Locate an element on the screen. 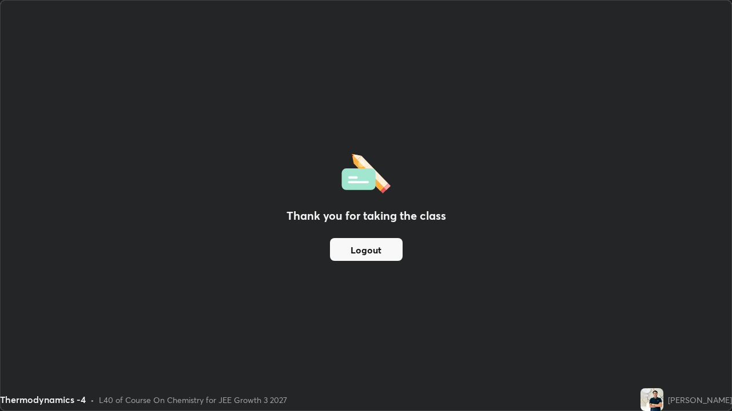  img: offlineFeedback.1438e8b3.svg is located at coordinates (366, 172).